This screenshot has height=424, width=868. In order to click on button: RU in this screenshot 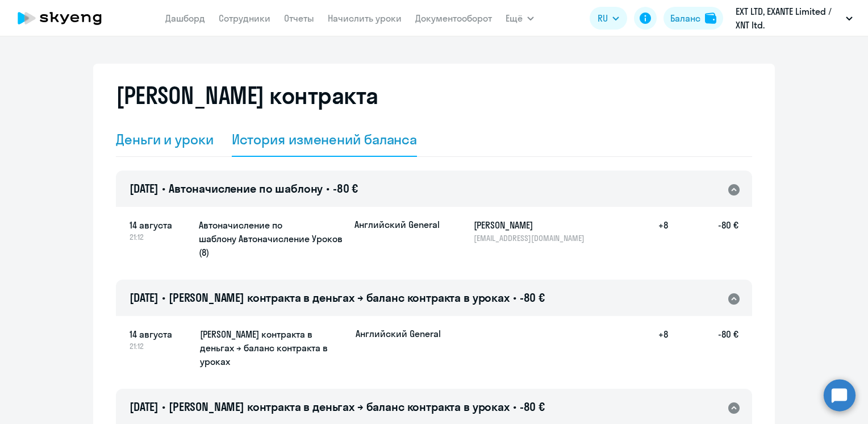, I will do `click(609, 18)`.